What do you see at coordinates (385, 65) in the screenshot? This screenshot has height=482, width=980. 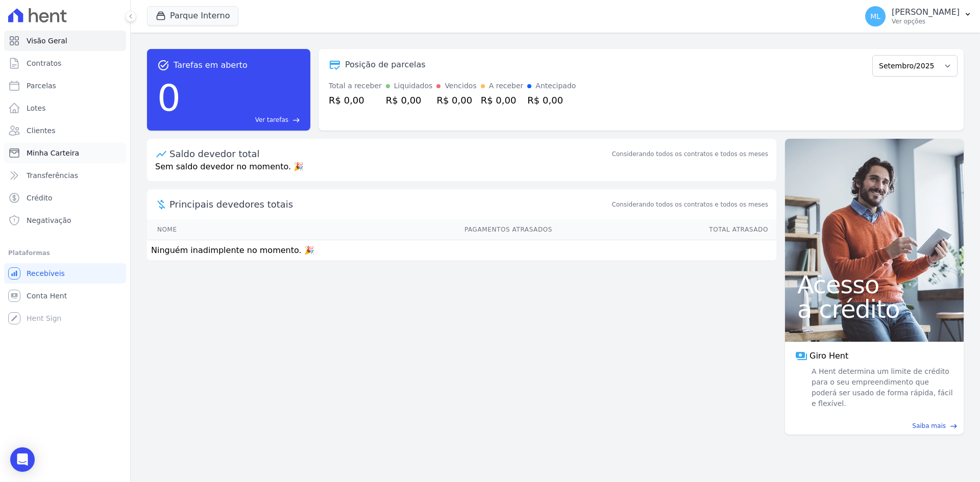 I see `div: Posição de parcelas` at bounding box center [385, 65].